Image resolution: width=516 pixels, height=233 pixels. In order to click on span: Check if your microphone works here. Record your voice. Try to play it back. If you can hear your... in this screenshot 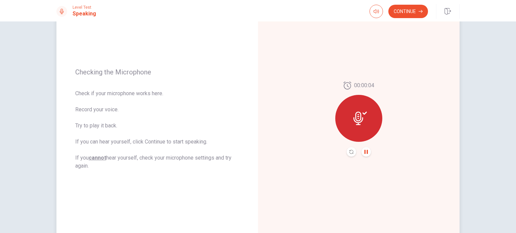, I will do `click(157, 130)`.